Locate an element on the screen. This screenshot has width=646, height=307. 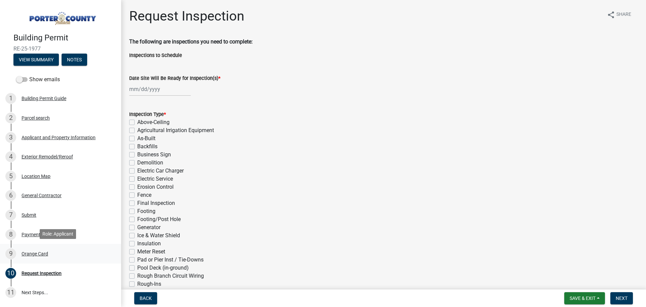
div: 11 is located at coordinates (11, 292).